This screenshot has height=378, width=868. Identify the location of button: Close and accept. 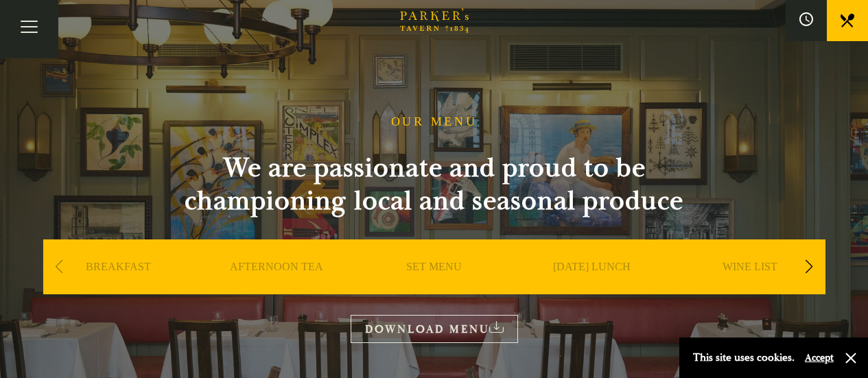
(850, 358).